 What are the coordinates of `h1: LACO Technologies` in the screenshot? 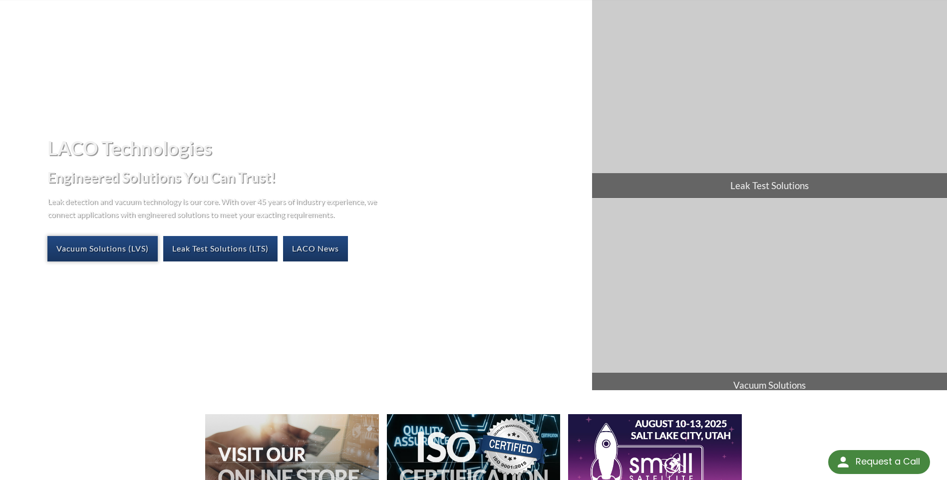 It's located at (316, 148).